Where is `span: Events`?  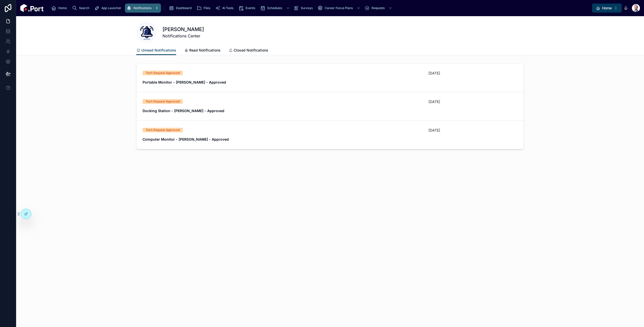
span: Events is located at coordinates (251, 8).